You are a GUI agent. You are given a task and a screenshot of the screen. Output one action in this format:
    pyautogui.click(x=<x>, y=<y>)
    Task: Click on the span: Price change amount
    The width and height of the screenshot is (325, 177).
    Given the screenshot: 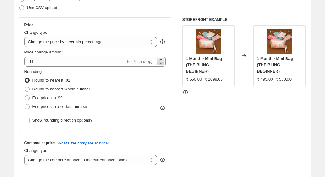 What is the action you would take?
    pyautogui.click(x=43, y=52)
    